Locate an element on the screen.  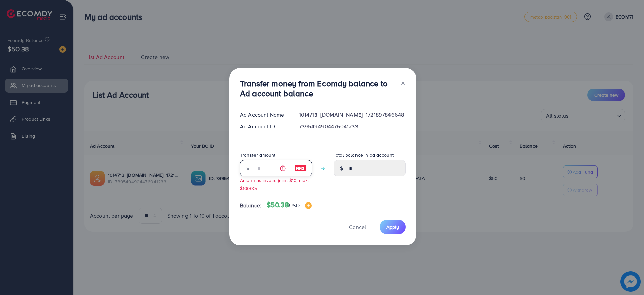
span: Balance: is located at coordinates (250, 205).